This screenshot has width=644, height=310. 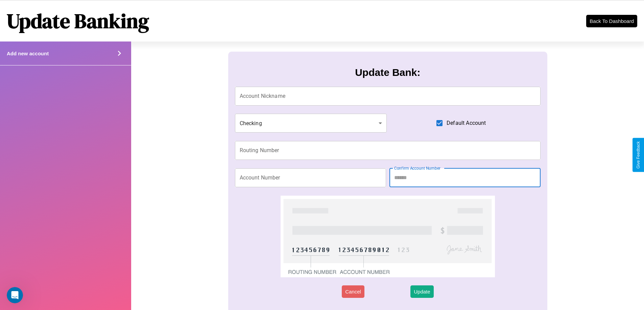 I want to click on button: Cancel, so click(x=353, y=291).